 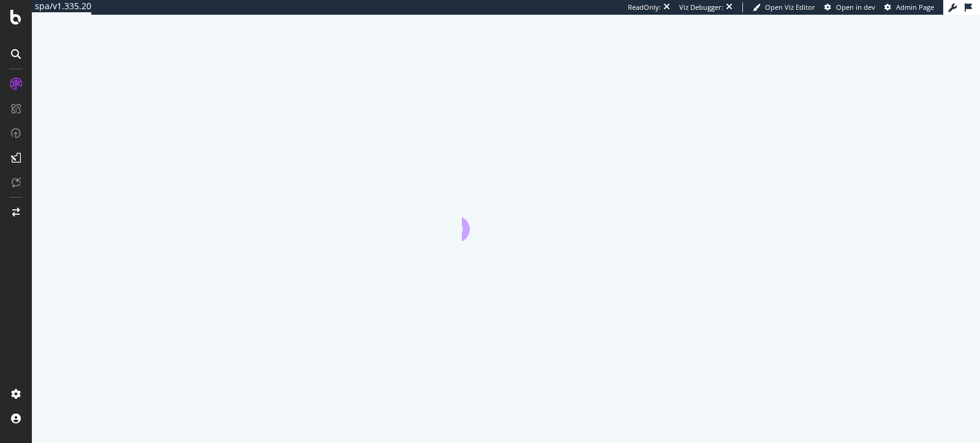 I want to click on a: Admin Page, so click(x=909, y=8).